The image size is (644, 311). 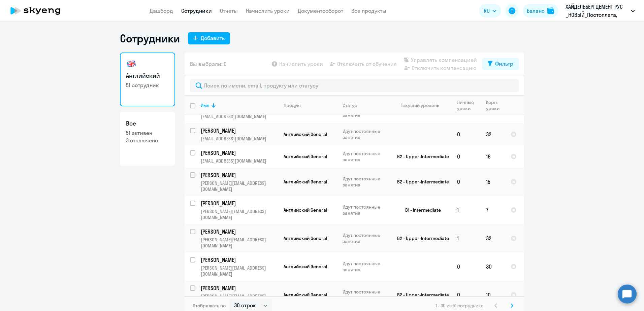 What do you see at coordinates (600, 11) in the screenshot?
I see `button: ХАЙДЕЛЬБЕРГЦЕМЕНТ РУС _НОВЫЙ_Постоплата, ХАЙДЕЛЬБЕРГЦЕМЕНТ РУС, ООО` at bounding box center [600, 11].